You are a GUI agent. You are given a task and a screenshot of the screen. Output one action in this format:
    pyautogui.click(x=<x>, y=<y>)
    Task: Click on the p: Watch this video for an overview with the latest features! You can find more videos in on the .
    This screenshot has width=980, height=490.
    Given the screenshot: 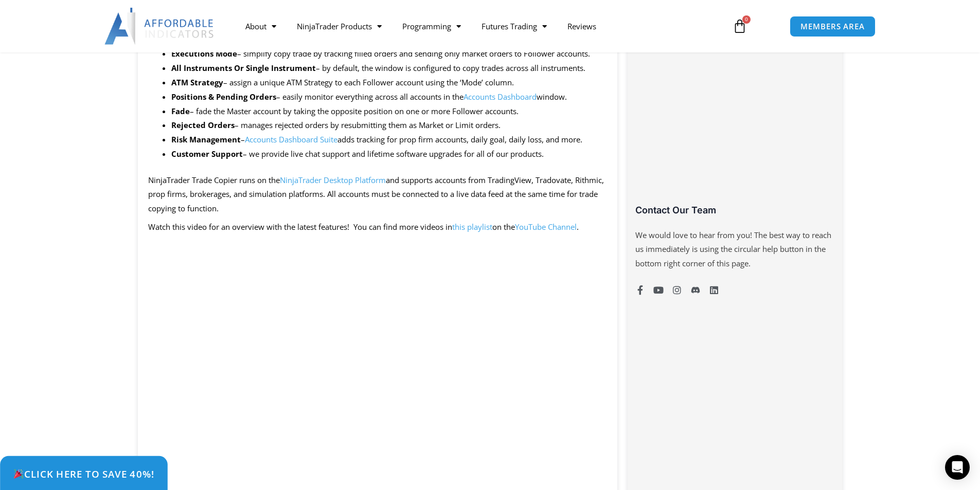 What is the action you would take?
    pyautogui.click(x=377, y=227)
    